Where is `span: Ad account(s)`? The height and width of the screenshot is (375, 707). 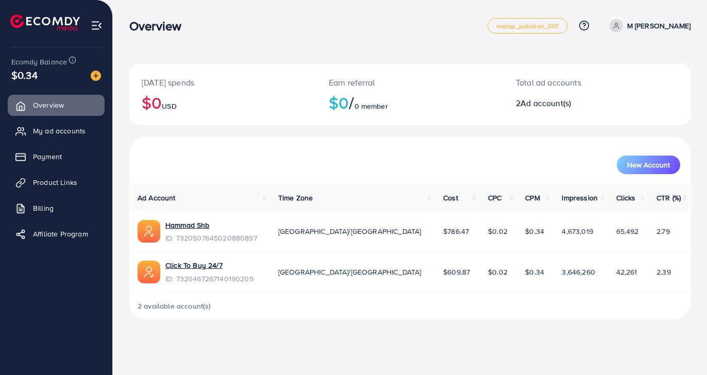
span: Ad account(s) is located at coordinates (546, 103).